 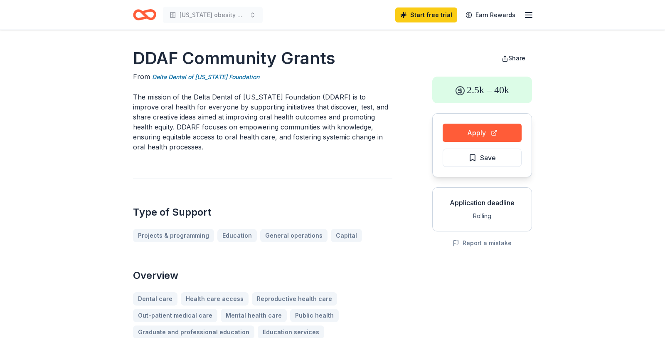 I want to click on h2: Overview, so click(x=263, y=275).